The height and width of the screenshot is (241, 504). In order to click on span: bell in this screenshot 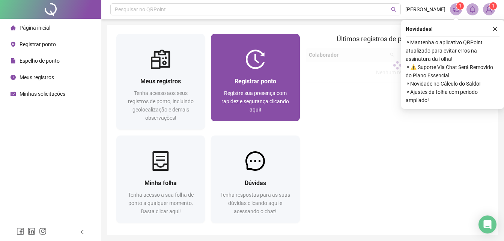, I will do `click(473, 9)`.